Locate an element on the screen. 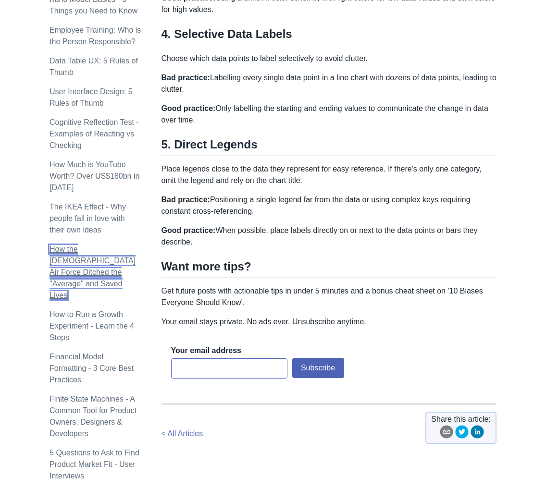 The image size is (546, 489). p: Labelling every single data point in a line chart with dozens of data points, leading to clutter. is located at coordinates (329, 84).